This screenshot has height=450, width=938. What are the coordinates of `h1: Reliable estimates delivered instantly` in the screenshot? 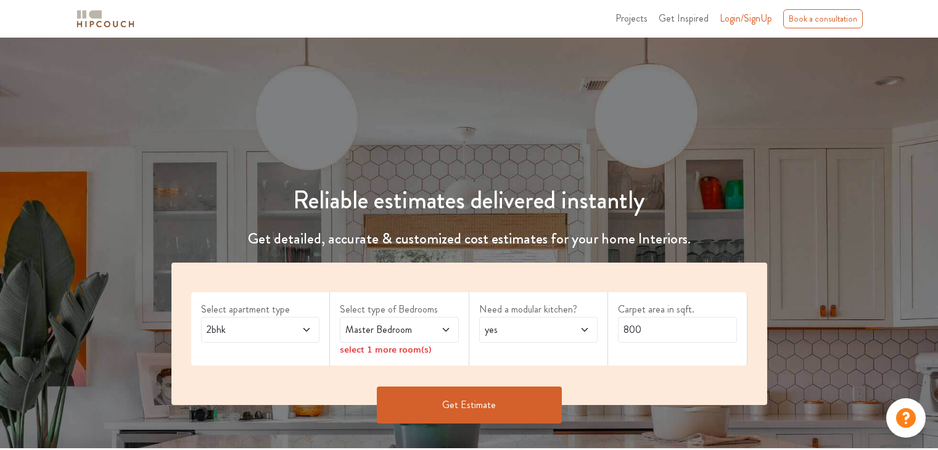 It's located at (469, 200).